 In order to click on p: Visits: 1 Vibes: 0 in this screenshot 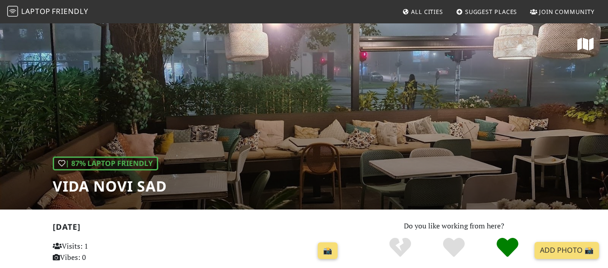, I will do `click(97, 252)`.